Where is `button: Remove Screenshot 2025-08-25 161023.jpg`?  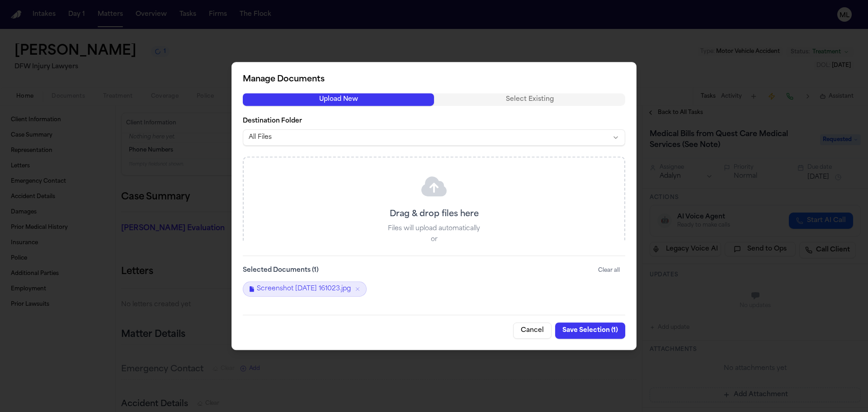
button: Remove Screenshot 2025-08-25 161023.jpg is located at coordinates (358, 289).